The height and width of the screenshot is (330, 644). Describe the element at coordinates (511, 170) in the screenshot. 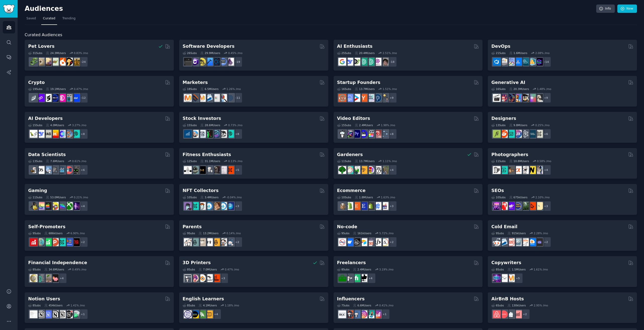

I see `img: AnalogCommunity` at that location.